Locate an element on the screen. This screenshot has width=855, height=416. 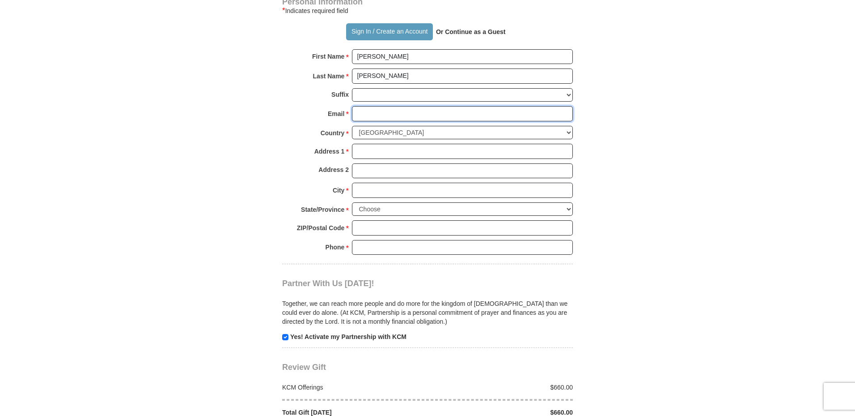
strong: State/Province is located at coordinates (323, 209).